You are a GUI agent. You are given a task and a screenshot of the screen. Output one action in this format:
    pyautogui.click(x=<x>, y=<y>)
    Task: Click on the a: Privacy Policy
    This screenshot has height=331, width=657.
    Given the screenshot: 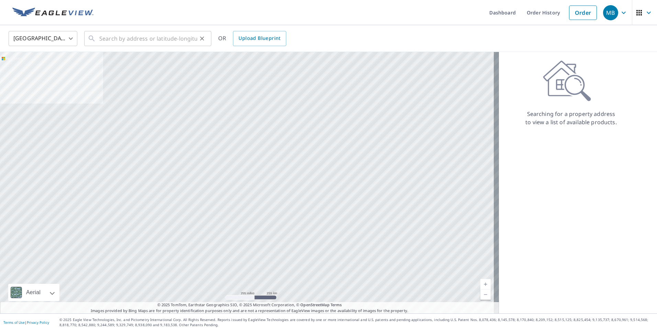 What is the action you would take?
    pyautogui.click(x=38, y=322)
    